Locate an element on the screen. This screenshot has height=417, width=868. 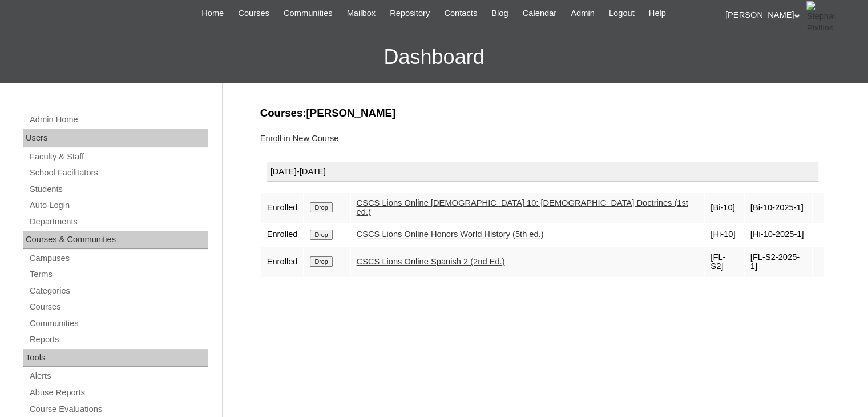
img: Stephanie Phillips is located at coordinates (820, 16).